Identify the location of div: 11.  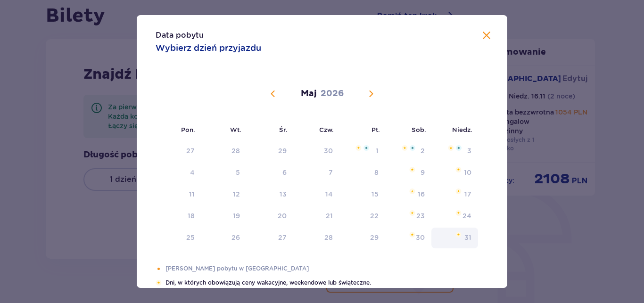
(192, 194).